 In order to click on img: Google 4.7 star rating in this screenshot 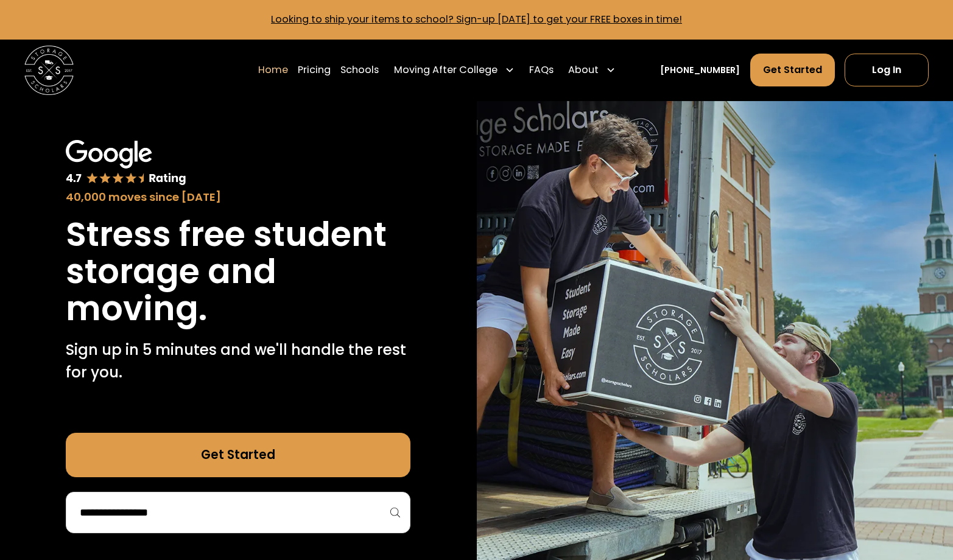, I will do `click(126, 163)`.